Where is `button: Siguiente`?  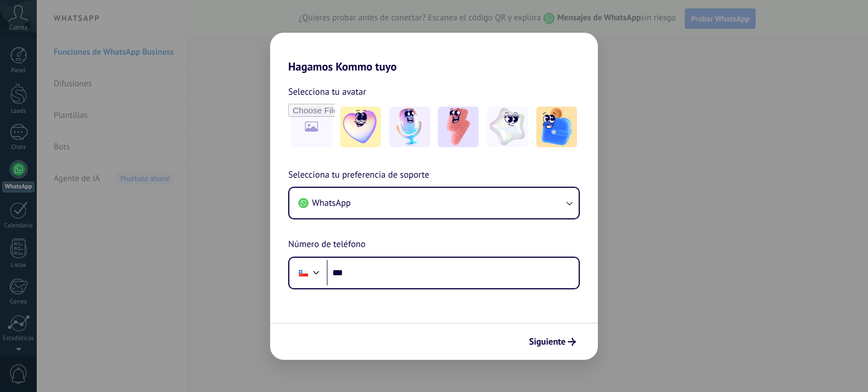
button: Siguiente is located at coordinates (552, 342).